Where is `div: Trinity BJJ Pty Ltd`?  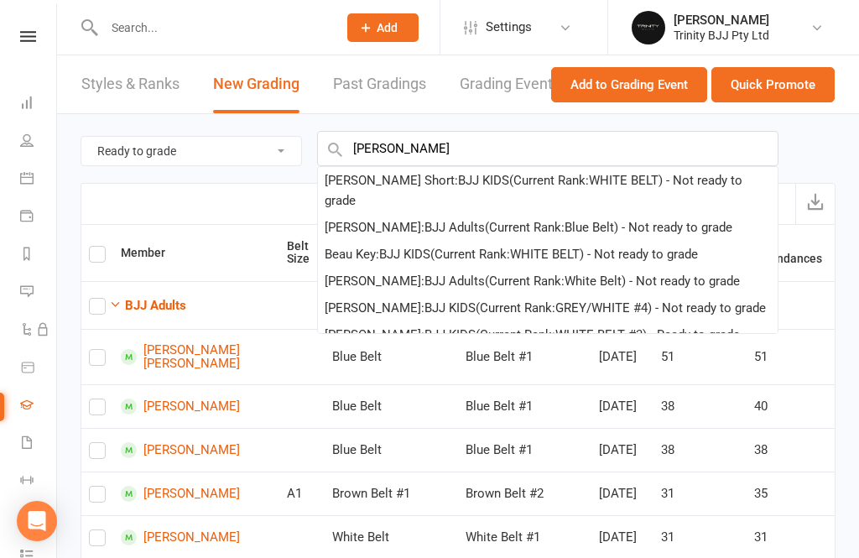
div: Trinity BJJ Pty Ltd is located at coordinates (721, 35).